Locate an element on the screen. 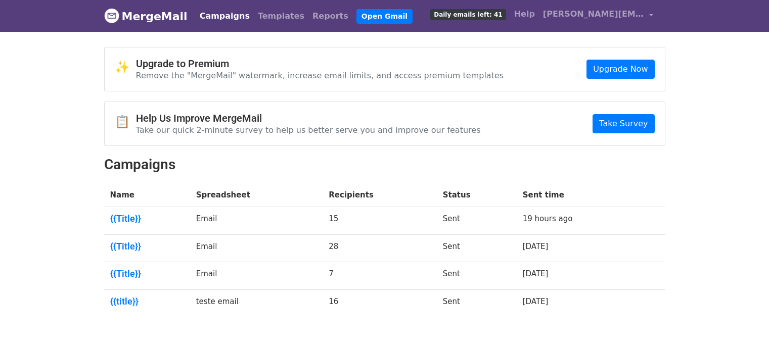 The image size is (769, 351). th: Name is located at coordinates (147, 195).